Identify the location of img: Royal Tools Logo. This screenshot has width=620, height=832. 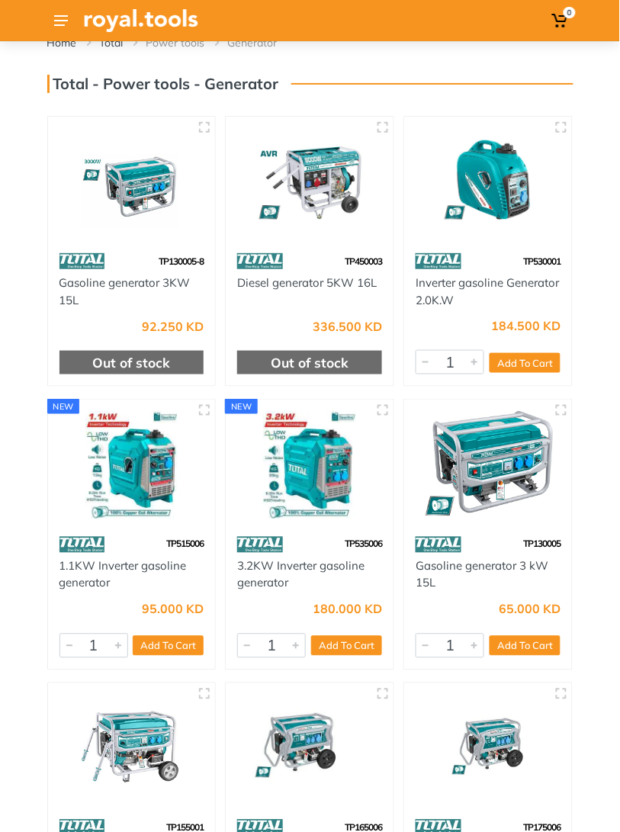
(141, 21).